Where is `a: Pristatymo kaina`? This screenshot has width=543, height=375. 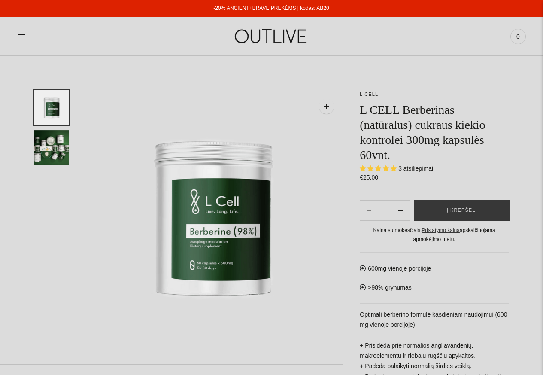
a: Pristatymo kaina is located at coordinates (440, 230).